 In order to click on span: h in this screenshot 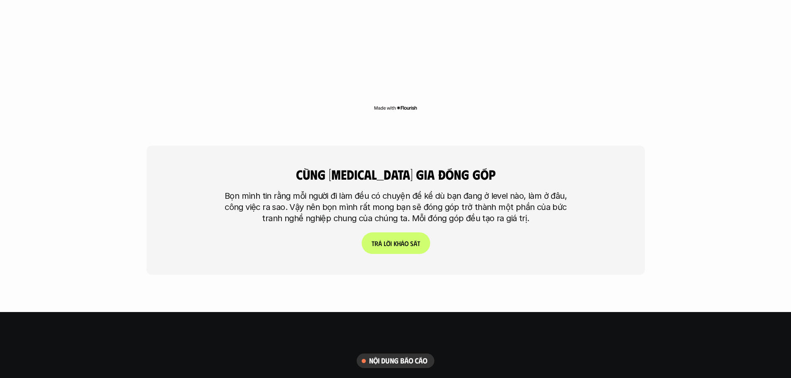, I will do `click(398, 243)`.